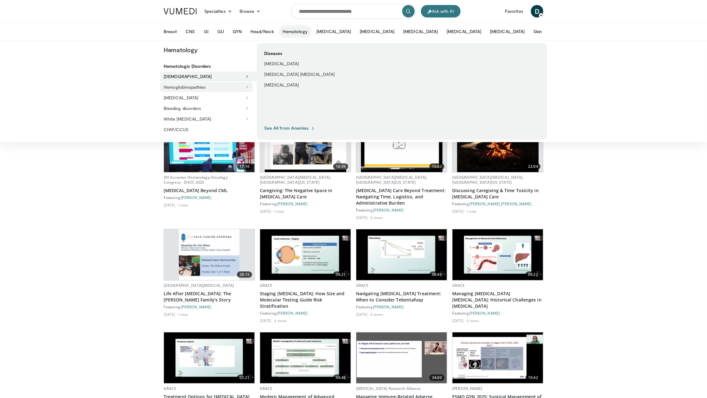 The height and width of the screenshot is (398, 707). What do you see at coordinates (498, 146) in the screenshot?
I see `a: 22:04` at bounding box center [498, 146].